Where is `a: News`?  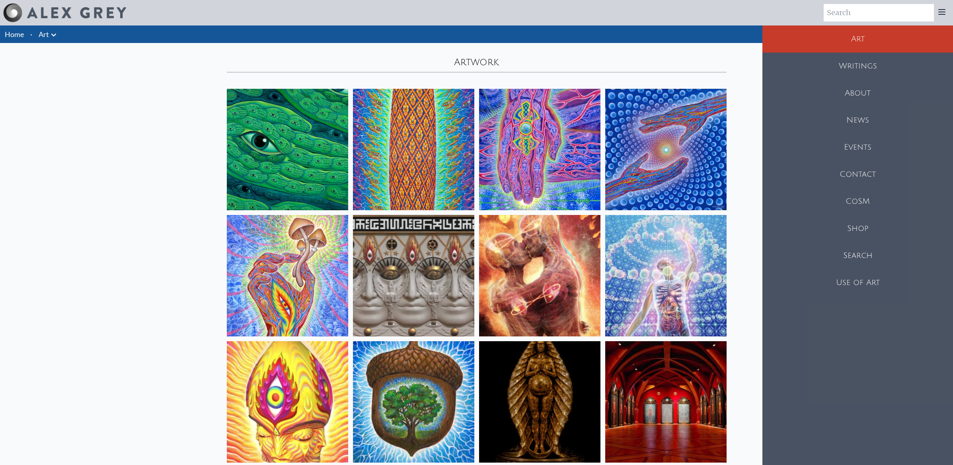 a: News is located at coordinates (857, 120).